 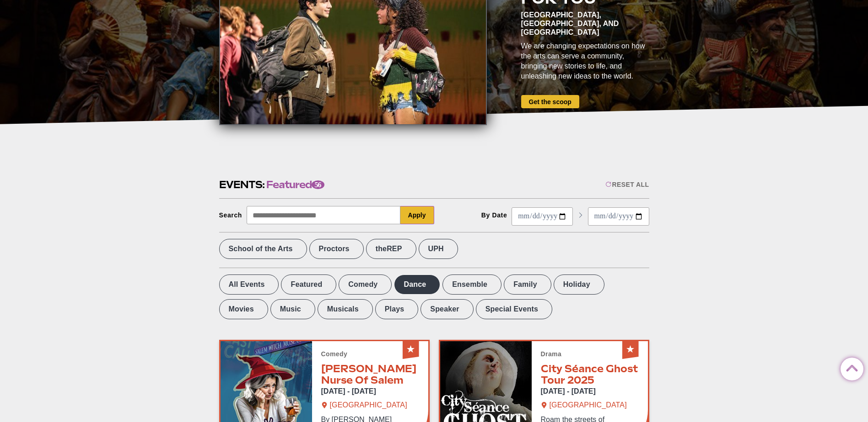 I want to click on div: We are changing expectations on how the arts can serve a community, bringing new stories to life,..., so click(x=585, y=62).